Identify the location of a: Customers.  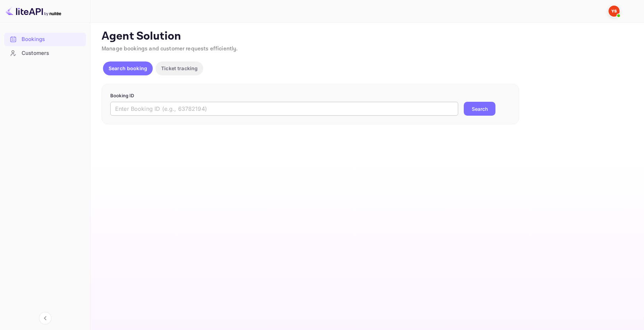
(45, 52).